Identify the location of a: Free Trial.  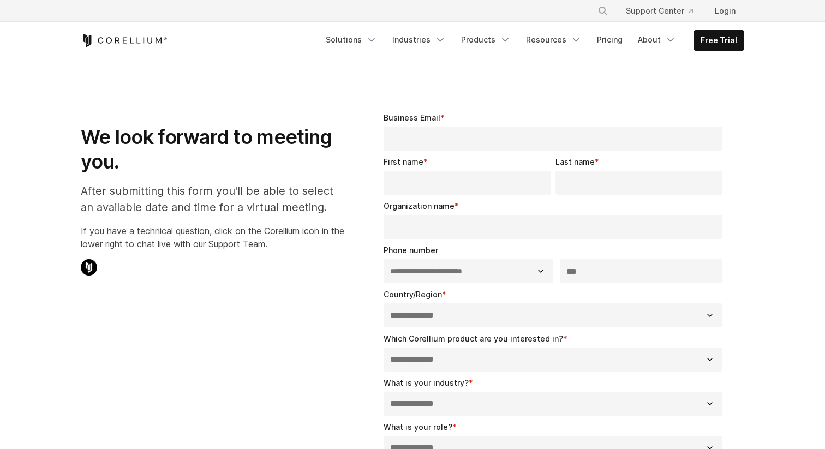
(718, 40).